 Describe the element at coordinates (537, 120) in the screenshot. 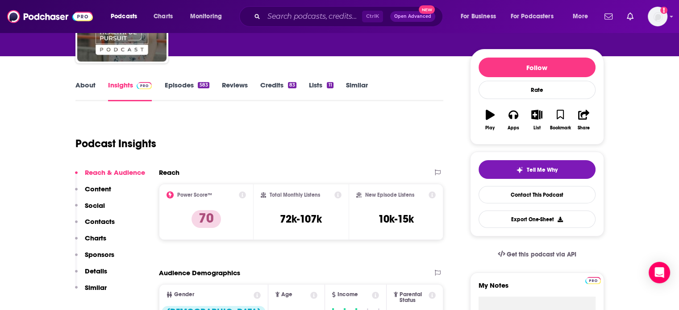

I see `button: List` at that location.